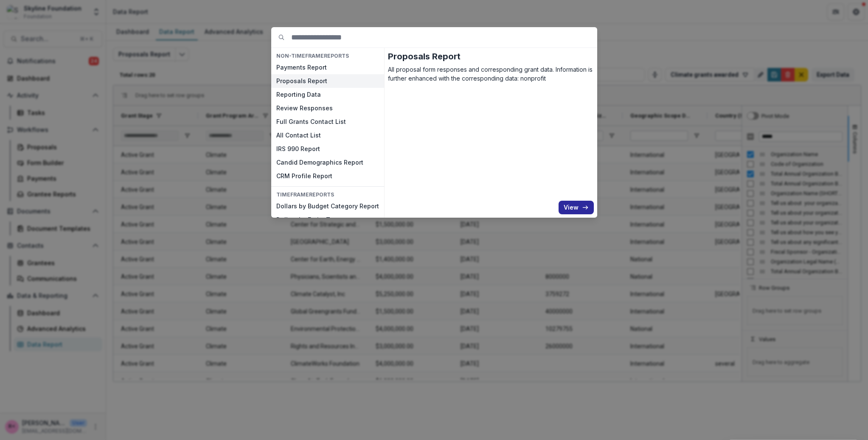 Image resolution: width=868 pixels, height=440 pixels. Describe the element at coordinates (328, 56) in the screenshot. I see `h4: NON-TIMEFRAME Reports` at that location.